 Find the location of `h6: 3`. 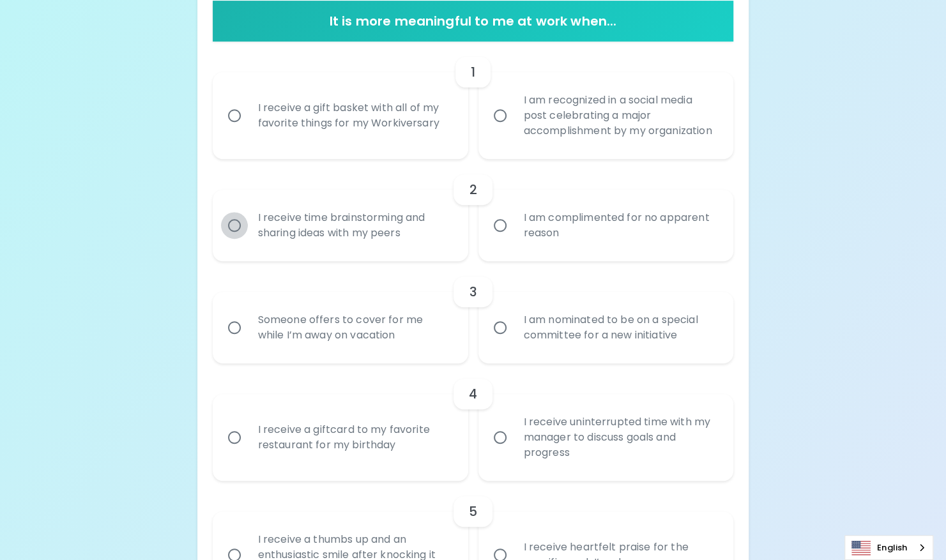

h6: 3 is located at coordinates (473, 292).